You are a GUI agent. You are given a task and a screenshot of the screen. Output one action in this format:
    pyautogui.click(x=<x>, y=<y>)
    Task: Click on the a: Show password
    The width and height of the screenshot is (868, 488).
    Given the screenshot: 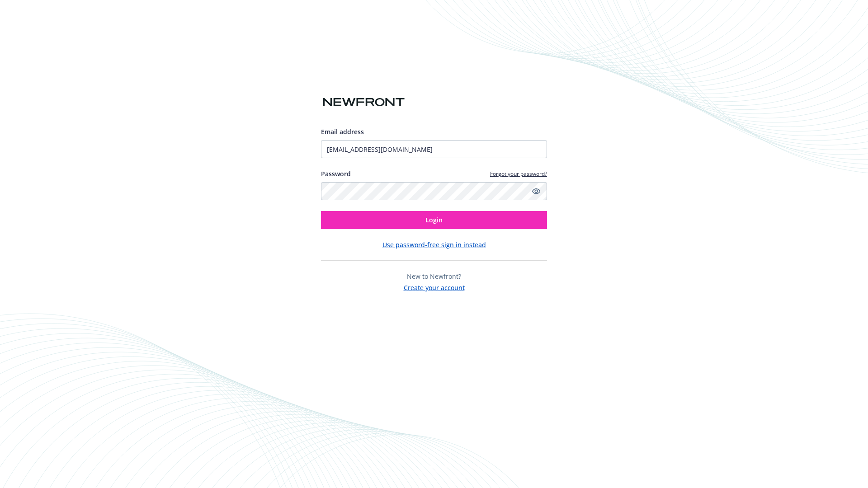 What is the action you would take?
    pyautogui.click(x=536, y=191)
    